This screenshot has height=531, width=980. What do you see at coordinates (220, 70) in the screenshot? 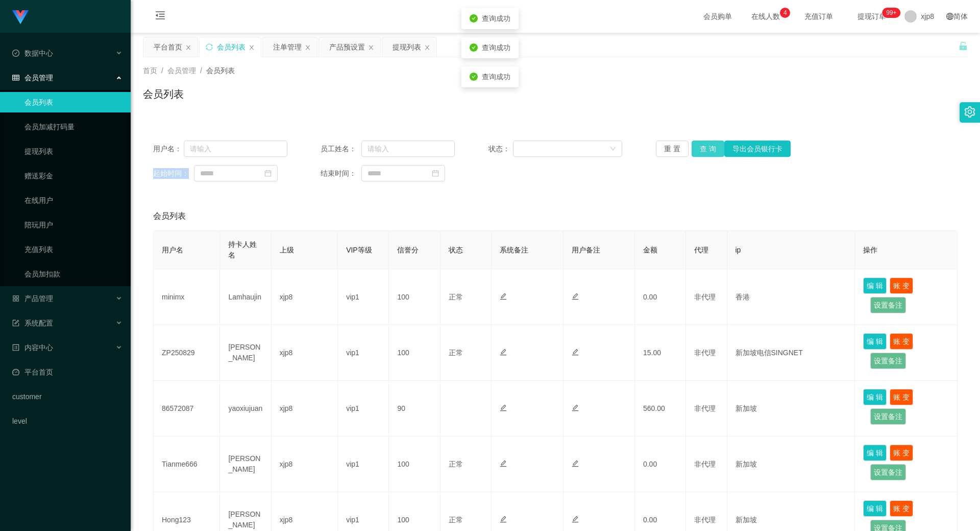
I see `span: 会员列表` at bounding box center [220, 70].